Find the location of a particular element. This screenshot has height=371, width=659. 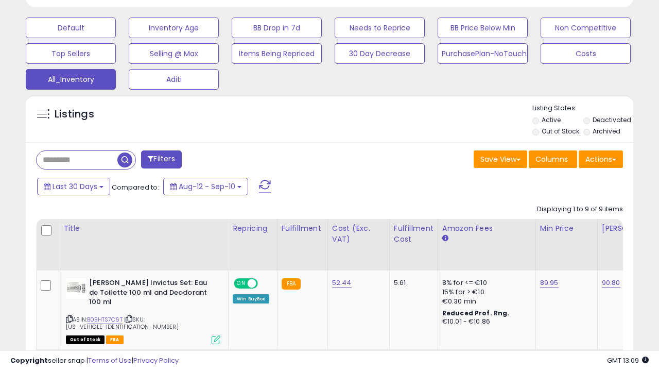

button: All_Inventory is located at coordinates (71, 79).